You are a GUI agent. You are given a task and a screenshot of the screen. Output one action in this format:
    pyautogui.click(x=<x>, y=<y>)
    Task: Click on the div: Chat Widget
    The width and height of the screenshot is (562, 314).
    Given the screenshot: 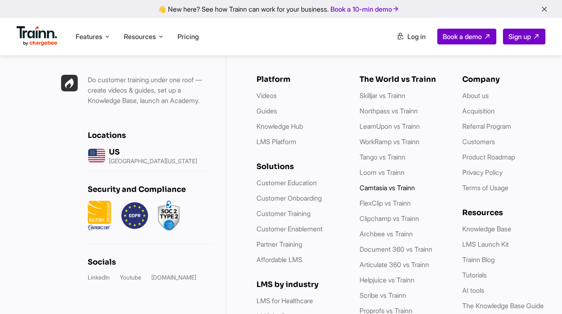 What is the action you would take?
    pyautogui.click(x=541, y=294)
    